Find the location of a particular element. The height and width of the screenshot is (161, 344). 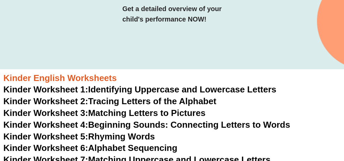

a: Kinder Worksheet 6:Alphabet Sequencing is located at coordinates (90, 148).